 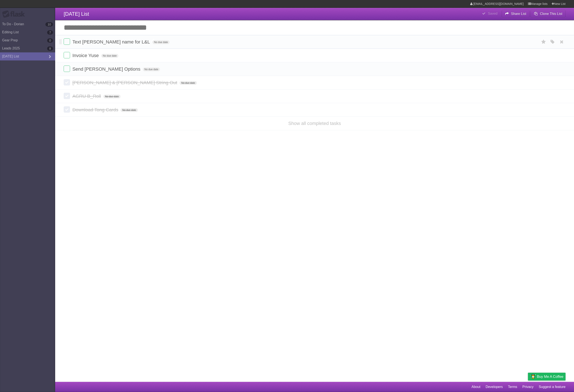 I want to click on a: Buy me a coffee, so click(x=547, y=377).